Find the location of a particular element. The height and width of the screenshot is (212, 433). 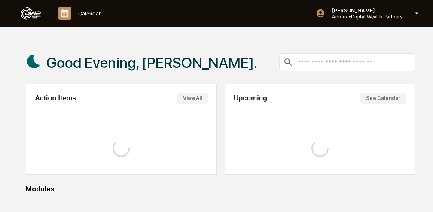

button: View All is located at coordinates (192, 98).